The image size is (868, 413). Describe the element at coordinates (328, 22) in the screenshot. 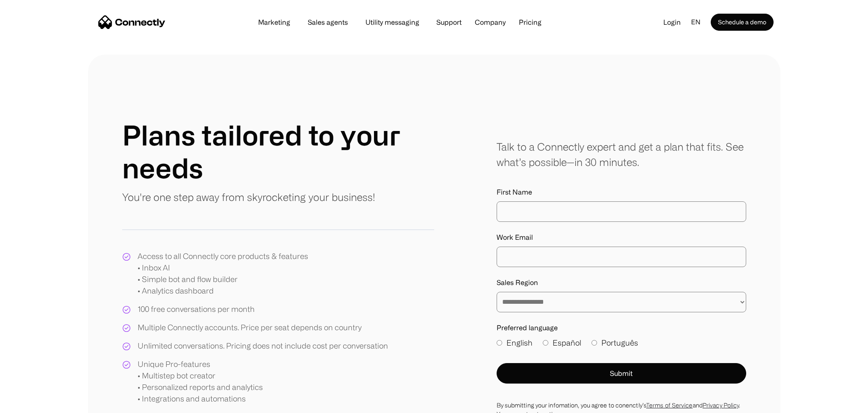

I see `a: Sales agents` at that location.